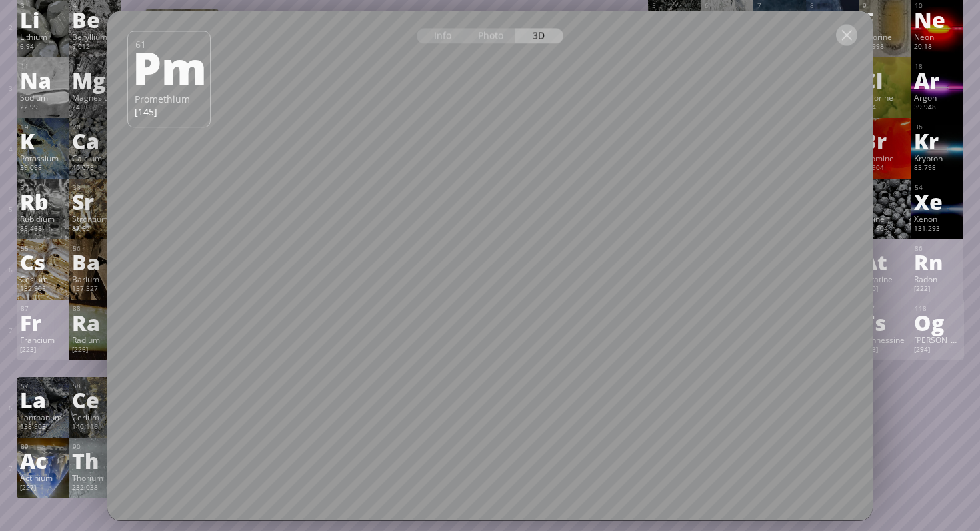 This screenshot has height=531, width=980. What do you see at coordinates (43, 290) in the screenshot?
I see `div: 132.905` at bounding box center [43, 290].